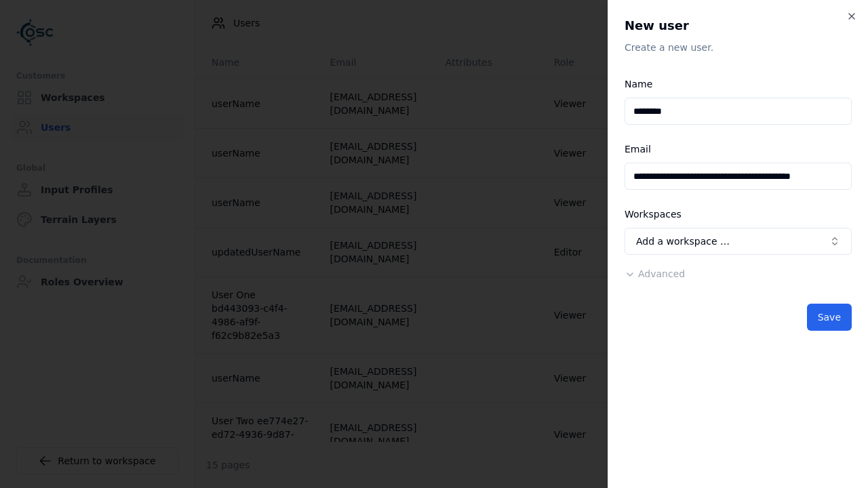 The image size is (868, 488). I want to click on span: Add a workspace …, so click(683, 241).